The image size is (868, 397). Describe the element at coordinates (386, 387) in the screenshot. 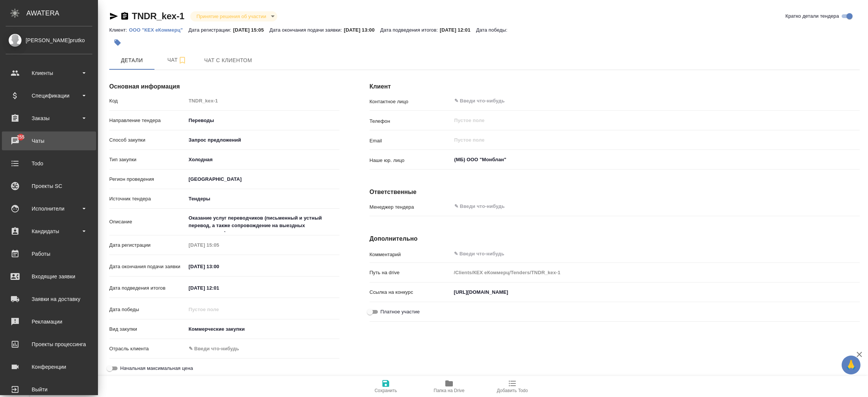

I see `button: Сохранить` at that location.